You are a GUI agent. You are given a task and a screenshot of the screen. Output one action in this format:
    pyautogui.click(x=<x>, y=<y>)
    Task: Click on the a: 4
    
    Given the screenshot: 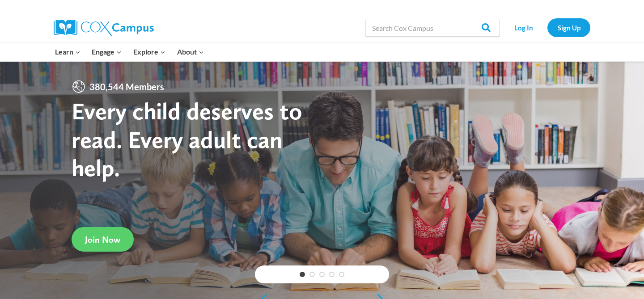 What is the action you would take?
    pyautogui.click(x=332, y=274)
    